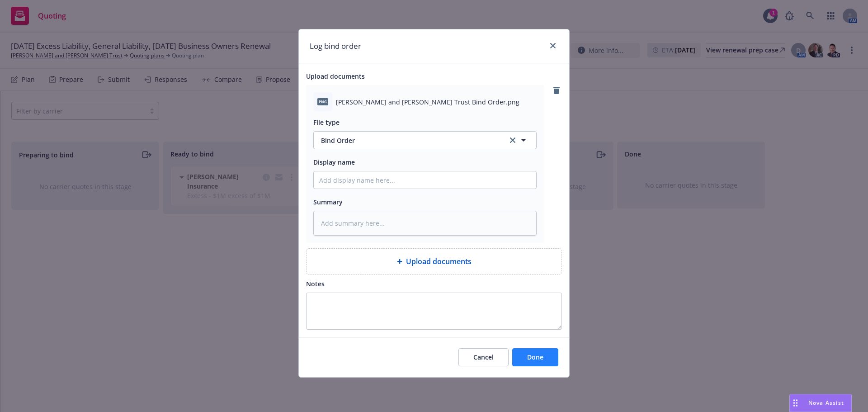 The height and width of the screenshot is (412, 868). Describe the element at coordinates (513, 141) in the screenshot. I see `a: clear selection` at that location.